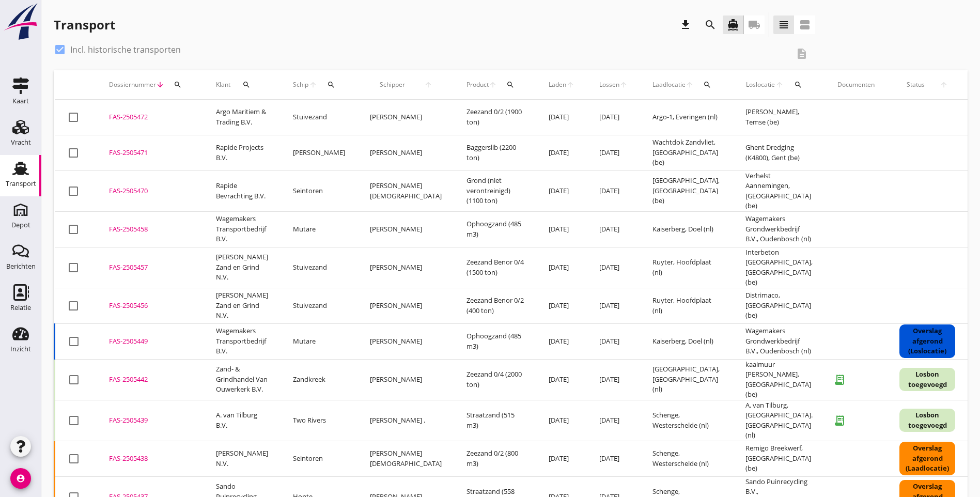  What do you see at coordinates (784, 25) in the screenshot?
I see `i: view_headline` at bounding box center [784, 25].